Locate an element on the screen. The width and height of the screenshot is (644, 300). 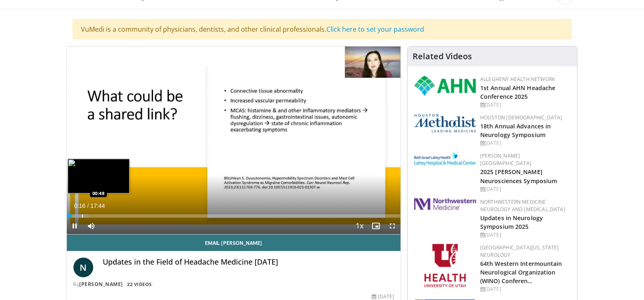
h4: Related Videos is located at coordinates (442, 56).